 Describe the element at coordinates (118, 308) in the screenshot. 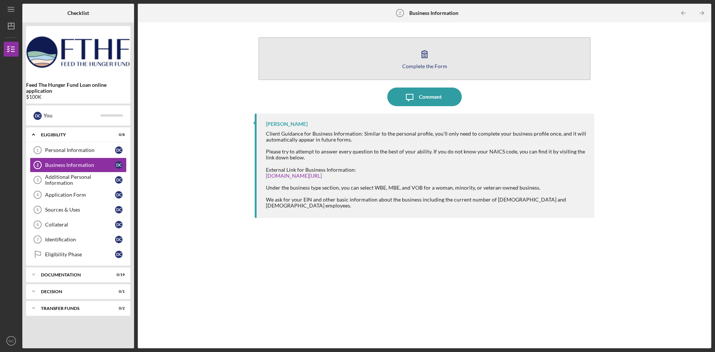

I see `div: 0 / 2` at that location.